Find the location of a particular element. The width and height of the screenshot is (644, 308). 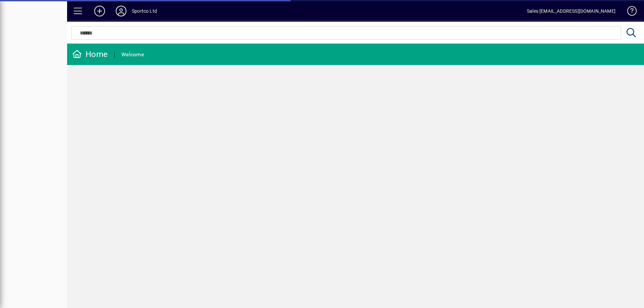

div: Welcome is located at coordinates (132, 55).